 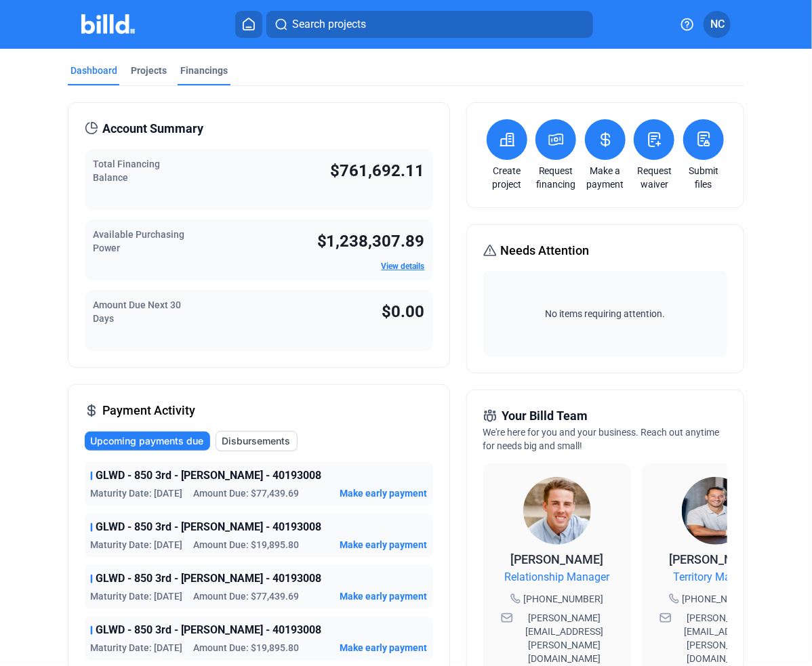 What do you see at coordinates (605, 314) in the screenshot?
I see `span: No items requiring attention.` at bounding box center [605, 314].